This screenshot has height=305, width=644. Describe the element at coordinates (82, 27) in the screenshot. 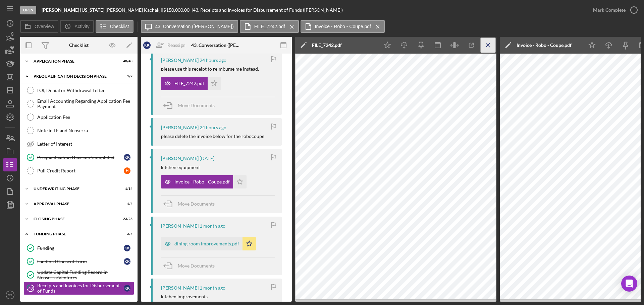

I see `label: Activity` at that location.